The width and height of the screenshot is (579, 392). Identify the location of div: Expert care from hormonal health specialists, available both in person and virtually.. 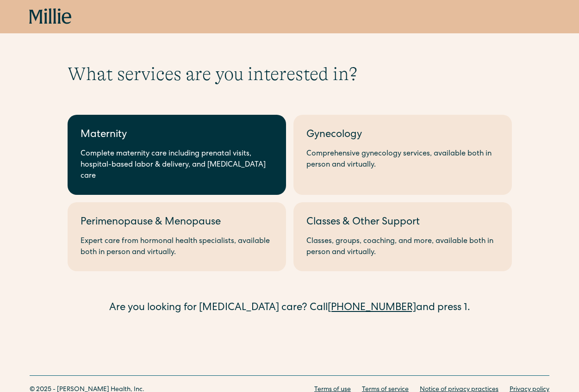
(177, 247).